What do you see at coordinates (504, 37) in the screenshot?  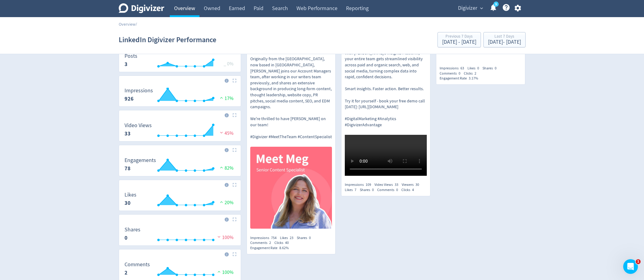 I see `div: Last 7 Days` at bounding box center [504, 37].